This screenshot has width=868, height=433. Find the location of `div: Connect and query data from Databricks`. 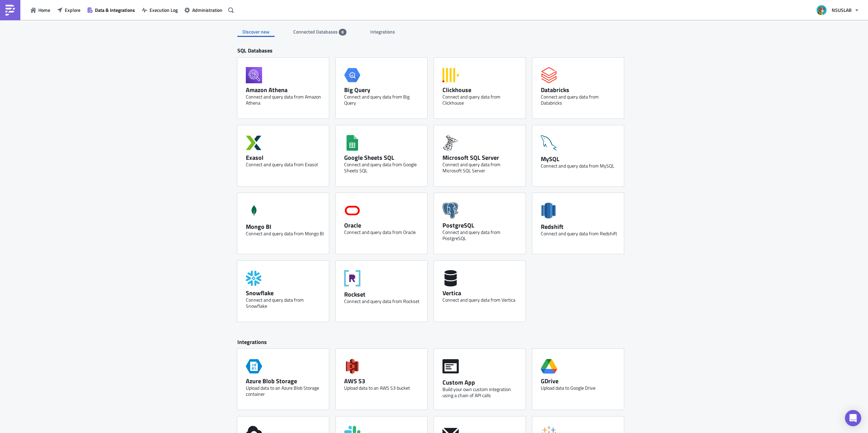

div: Connect and query data from Databricks is located at coordinates (580, 100).